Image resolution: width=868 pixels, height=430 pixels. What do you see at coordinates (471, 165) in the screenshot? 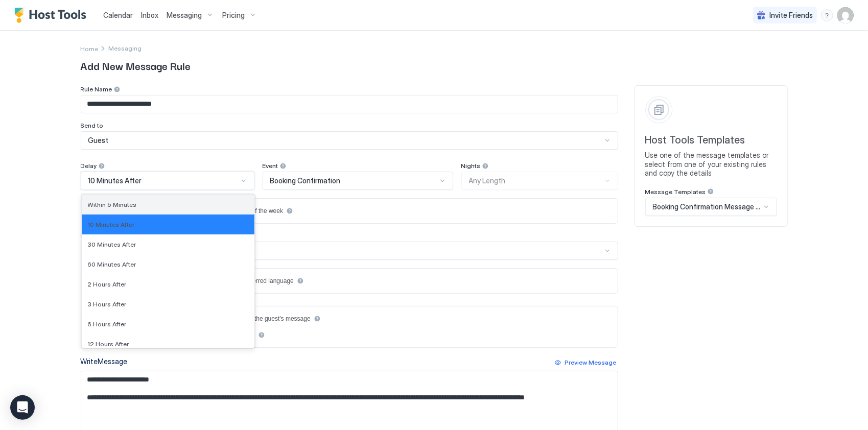
I see `span: Nights` at bounding box center [471, 165].